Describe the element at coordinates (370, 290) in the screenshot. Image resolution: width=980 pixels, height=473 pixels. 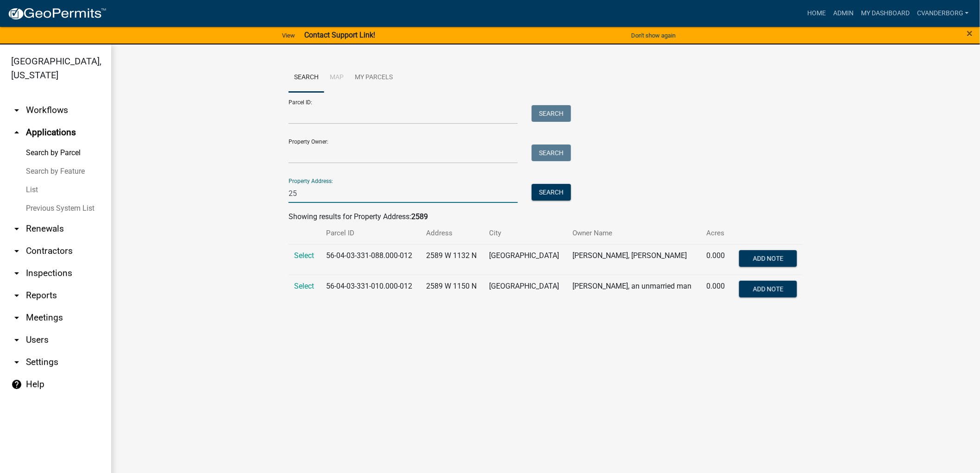
I see `td: 56-04-03-331-010.000-012` at that location.